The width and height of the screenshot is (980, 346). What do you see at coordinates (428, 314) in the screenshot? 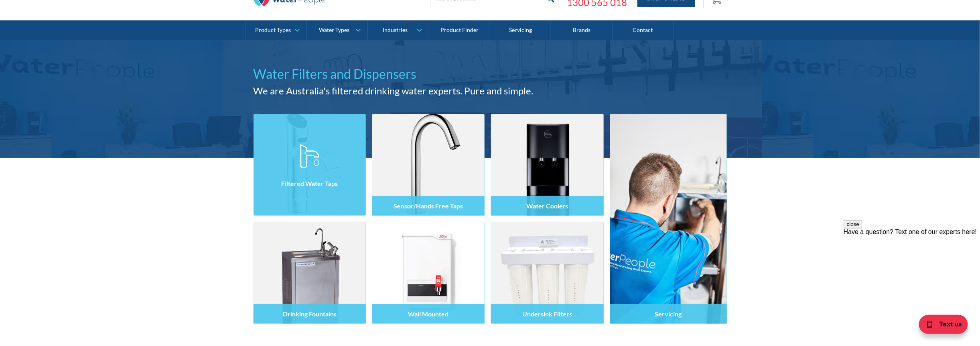
I see `h4: Wall Mounted` at bounding box center [428, 314].